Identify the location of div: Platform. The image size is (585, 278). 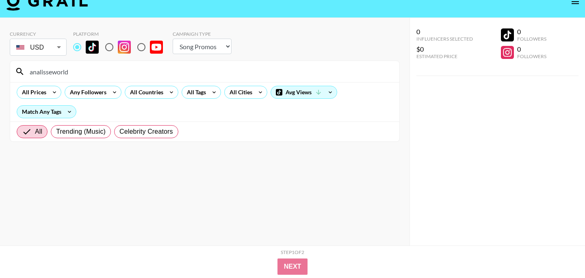
(121, 34).